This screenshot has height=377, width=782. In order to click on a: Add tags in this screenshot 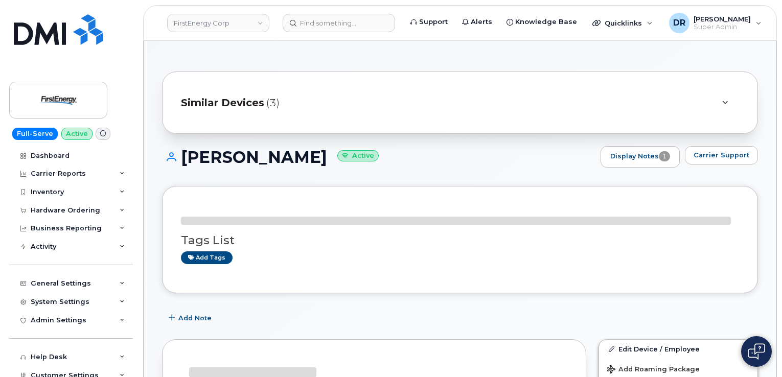, I will do `click(206, 257)`.